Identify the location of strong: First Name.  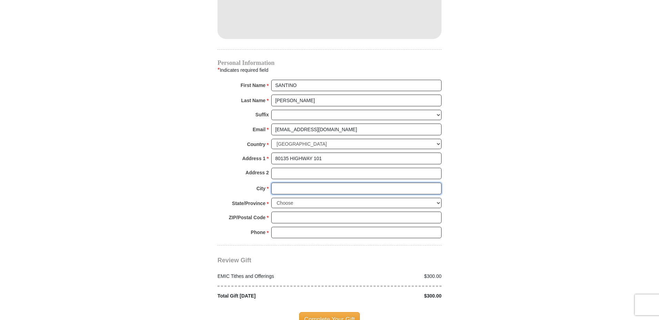
(253, 85).